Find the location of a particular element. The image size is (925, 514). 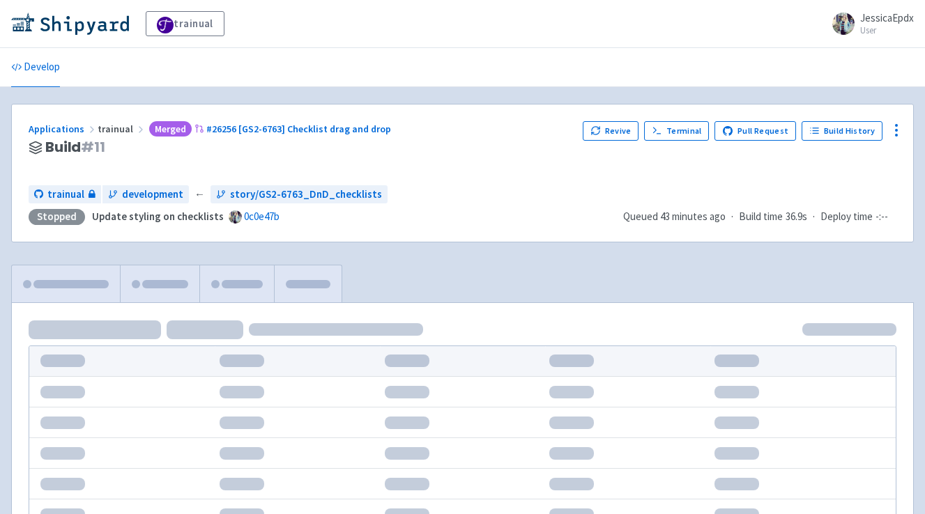

span: Merged is located at coordinates (170, 129).